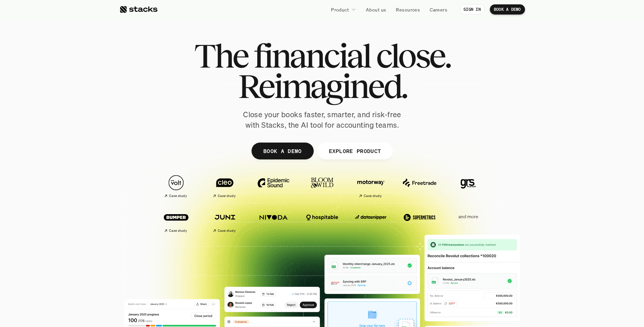  Describe the element at coordinates (413, 56) in the screenshot. I see `span: close.` at that location.